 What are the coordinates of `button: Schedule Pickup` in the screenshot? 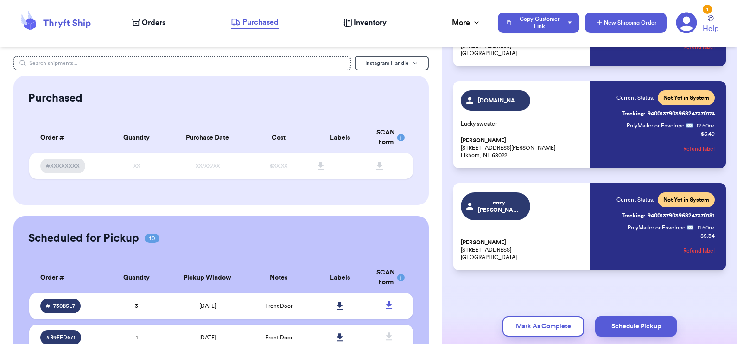 It's located at (636, 326).